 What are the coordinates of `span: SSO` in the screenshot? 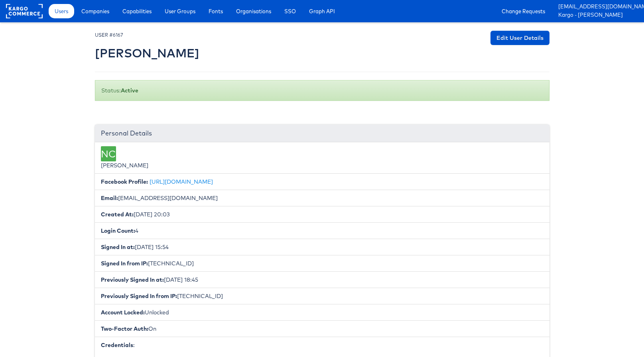 It's located at (290, 11).